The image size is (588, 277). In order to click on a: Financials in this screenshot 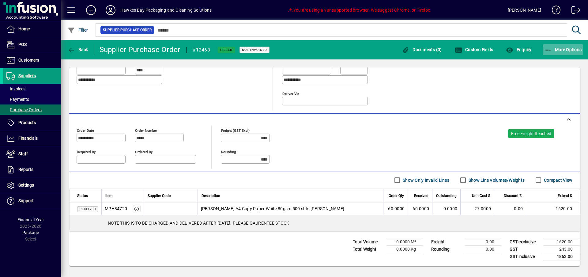, I will do `click(32, 139)`.